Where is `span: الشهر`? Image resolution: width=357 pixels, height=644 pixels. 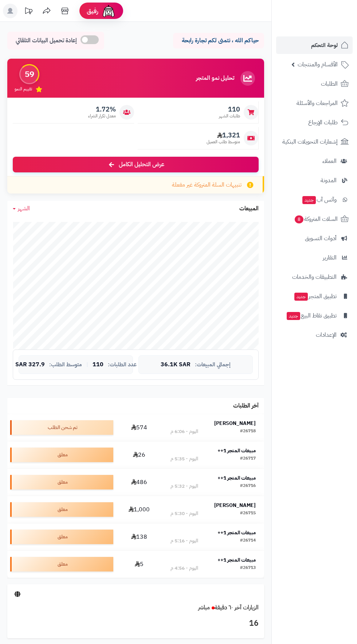 span: الشهر is located at coordinates (23, 209).